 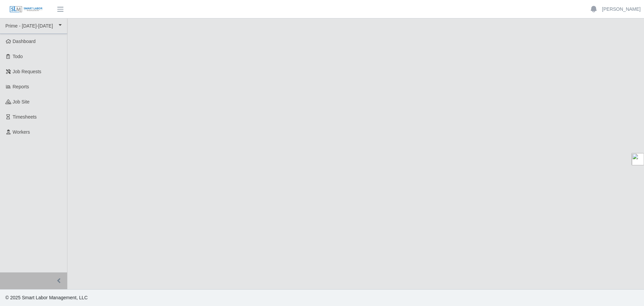 I want to click on img: toggle-logo.svg, so click(x=638, y=159).